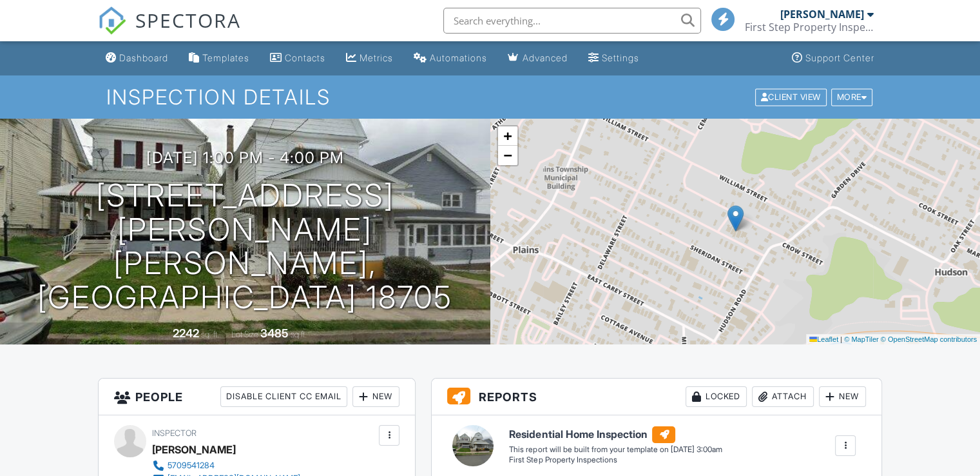 This screenshot has width=980, height=476. I want to click on div: Contacts, so click(305, 58).